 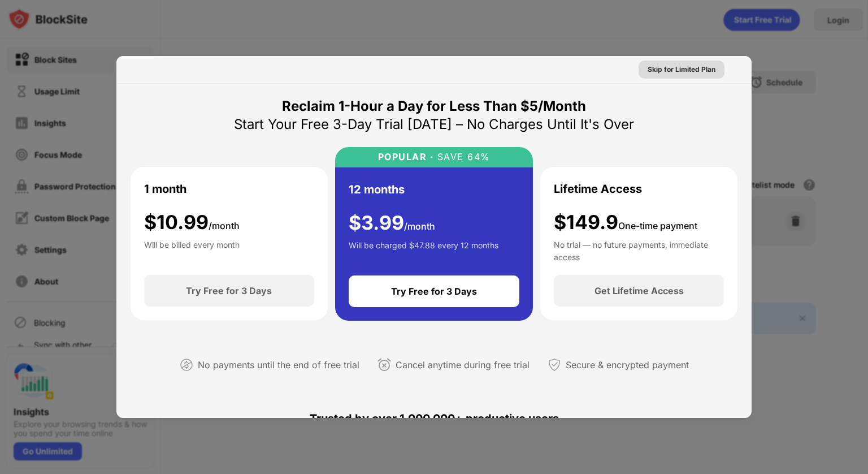 What do you see at coordinates (639, 250) in the screenshot?
I see `div: No trial — no future payments, immediate access` at bounding box center [639, 250].